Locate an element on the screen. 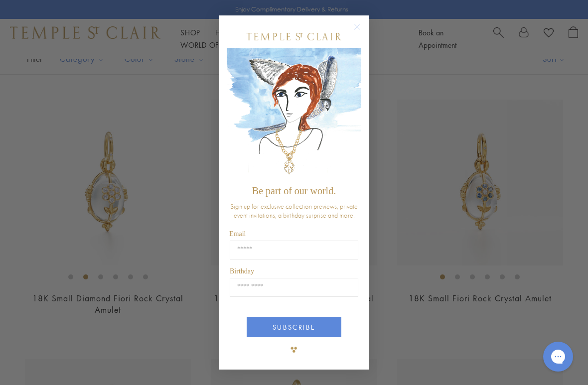  button: SUBSCRIBE is located at coordinates (294, 327).